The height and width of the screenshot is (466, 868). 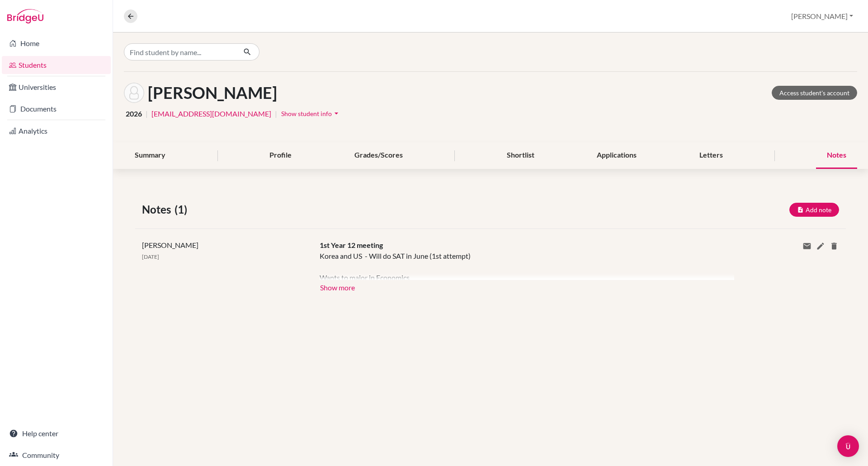 What do you see at coordinates (56, 109) in the screenshot?
I see `a: Documents` at bounding box center [56, 109].